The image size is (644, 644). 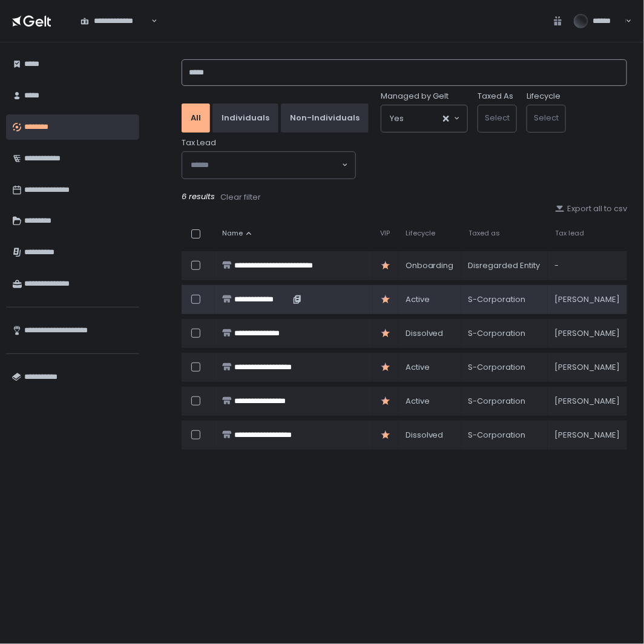 I want to click on button: Clear filter, so click(x=240, y=197).